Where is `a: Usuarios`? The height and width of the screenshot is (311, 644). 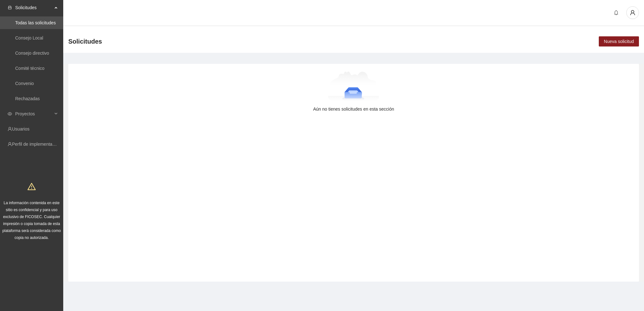
a: Usuarios is located at coordinates (21, 129).